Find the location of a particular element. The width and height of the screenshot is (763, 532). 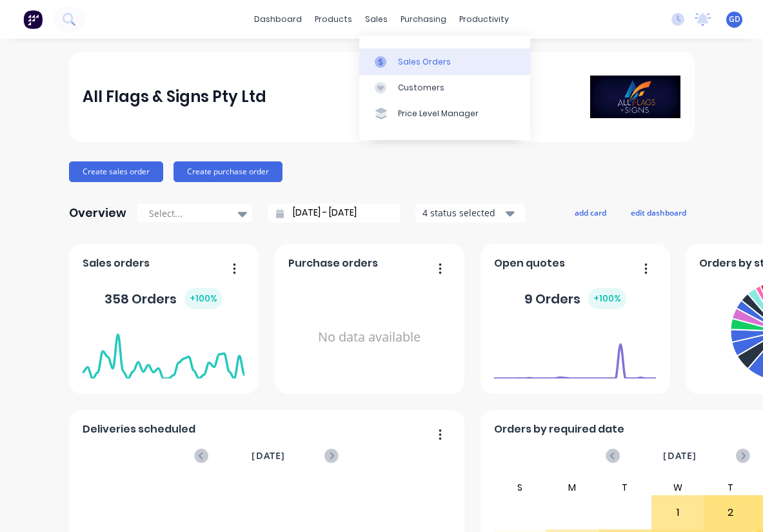

div: Customers is located at coordinates (421, 88).